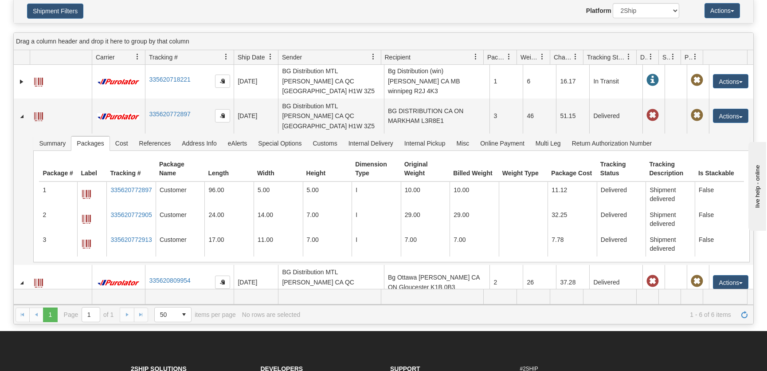  Describe the element at coordinates (616, 81) in the screenshot. I see `td: In Transit` at that location.